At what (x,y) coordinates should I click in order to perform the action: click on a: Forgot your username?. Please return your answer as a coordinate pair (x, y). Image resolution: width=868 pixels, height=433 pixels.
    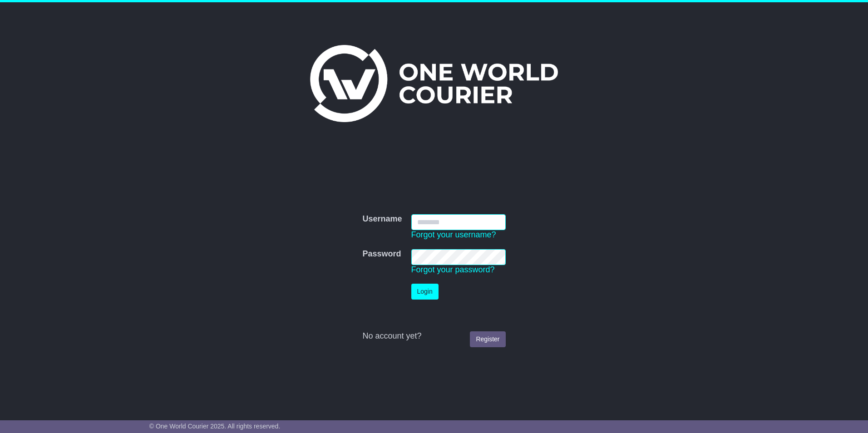
    Looking at the image, I should click on (453, 235).